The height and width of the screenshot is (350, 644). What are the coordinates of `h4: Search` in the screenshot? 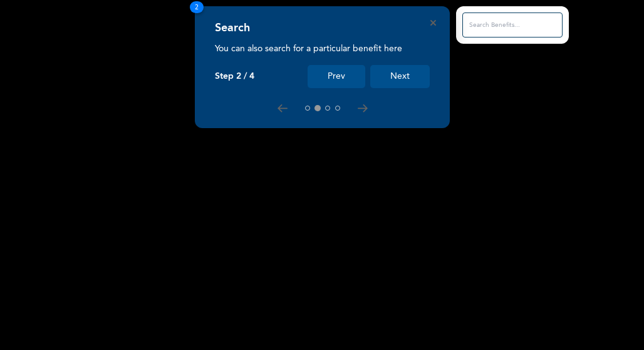 It's located at (232, 28).